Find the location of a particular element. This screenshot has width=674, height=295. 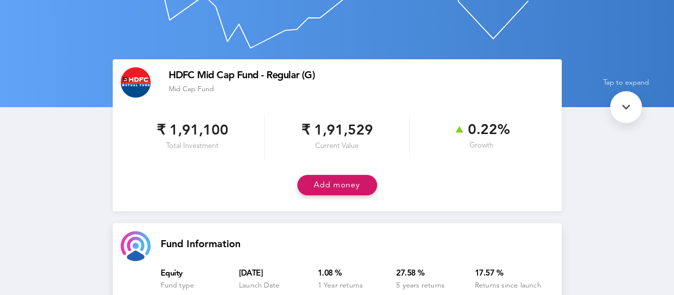

span: Mid Cap Fund is located at coordinates (191, 89).